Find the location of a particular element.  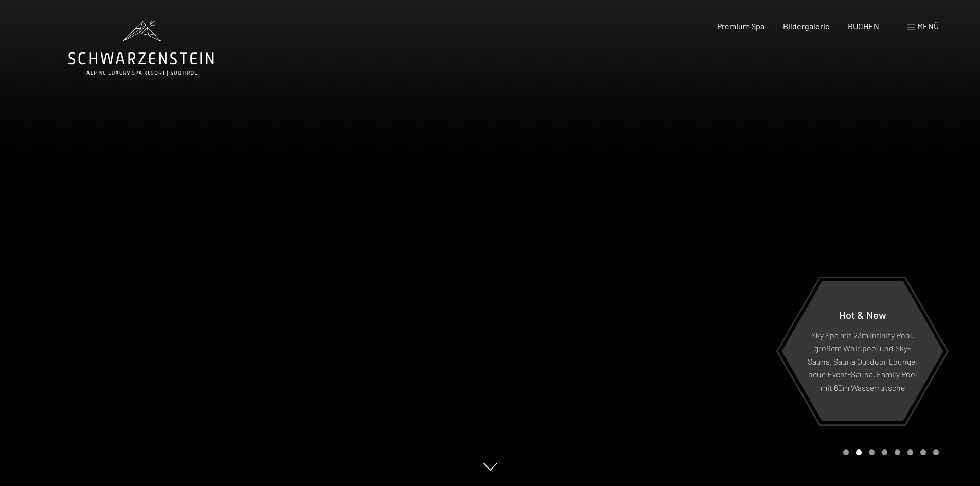

div: Carousel Page 5 is located at coordinates (897, 452).